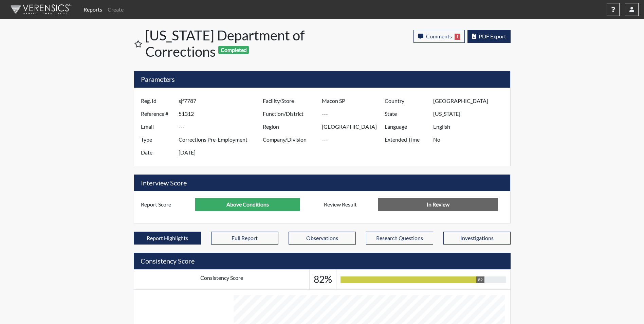 The width and height of the screenshot is (644, 324). I want to click on span: PDF Export, so click(492, 36).